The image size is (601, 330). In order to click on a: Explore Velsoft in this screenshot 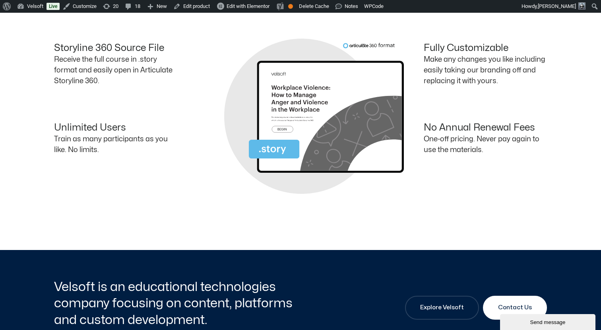, I will do `click(442, 307)`.